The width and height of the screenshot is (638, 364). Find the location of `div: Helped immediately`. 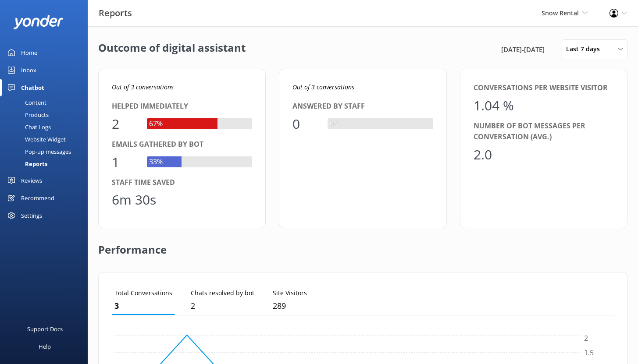

div: Helped immediately is located at coordinates (182, 106).